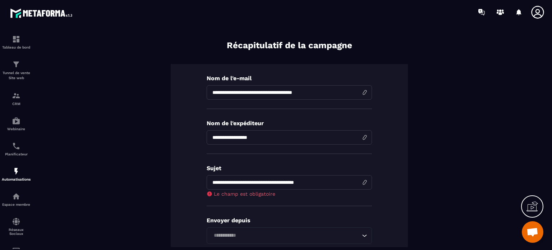 The height and width of the screenshot is (250, 552). I want to click on a: automationsautomationsWebinaire, so click(16, 124).